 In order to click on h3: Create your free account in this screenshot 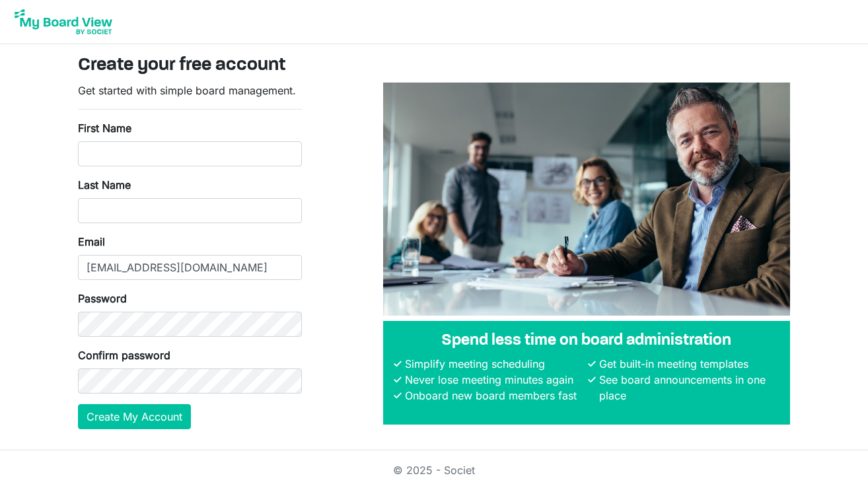, I will do `click(434, 66)`.